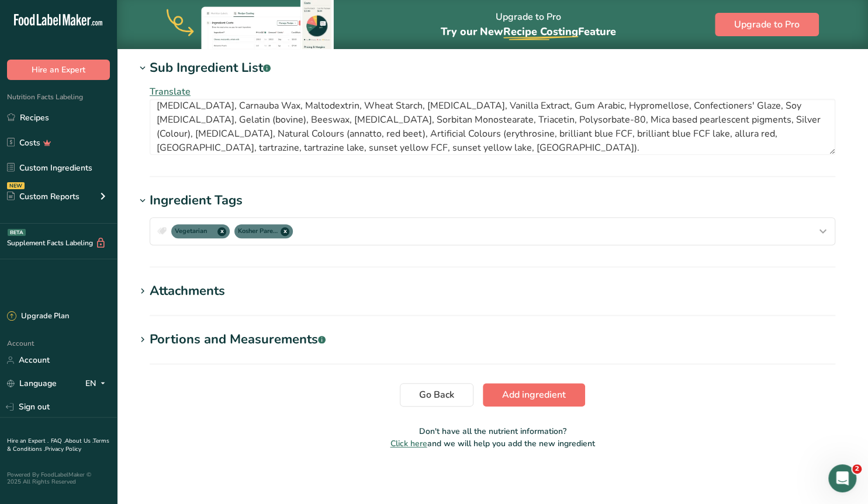 This screenshot has width=868, height=504. What do you see at coordinates (196, 200) in the screenshot?
I see `div: Ingredient Tags` at bounding box center [196, 200].